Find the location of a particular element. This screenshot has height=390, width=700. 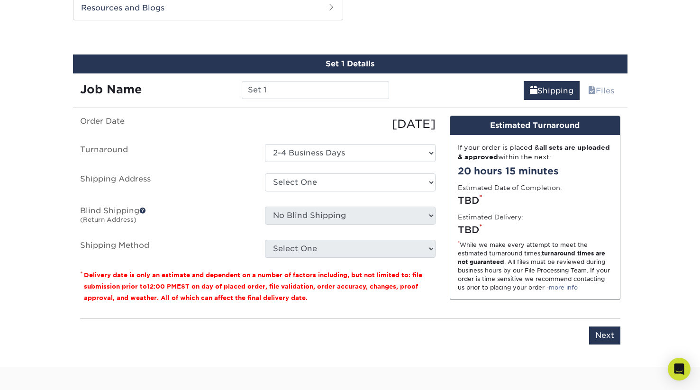

input: Next is located at coordinates (605, 336).